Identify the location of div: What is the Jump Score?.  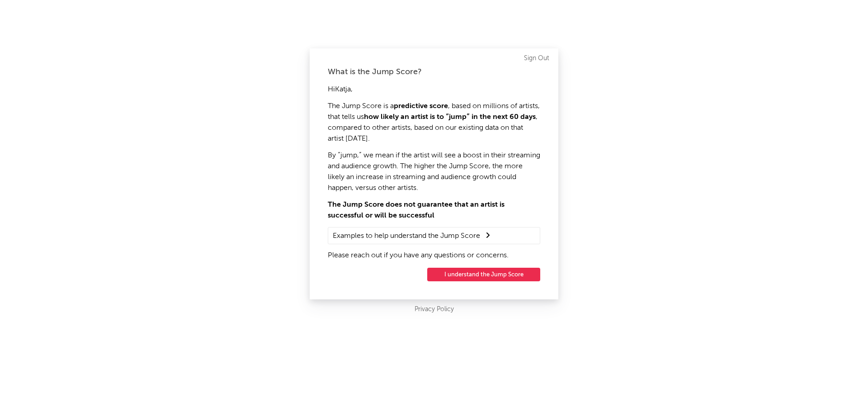
(434, 72).